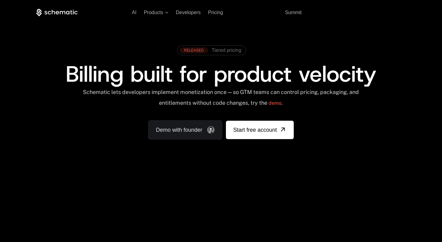 The image size is (442, 242). What do you see at coordinates (260, 130) in the screenshot?
I see `a: [object Object]` at bounding box center [260, 130].